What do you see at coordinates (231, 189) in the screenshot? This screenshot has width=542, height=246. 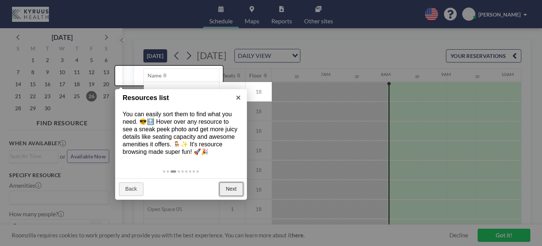 I see `a: Next` at bounding box center [231, 189].